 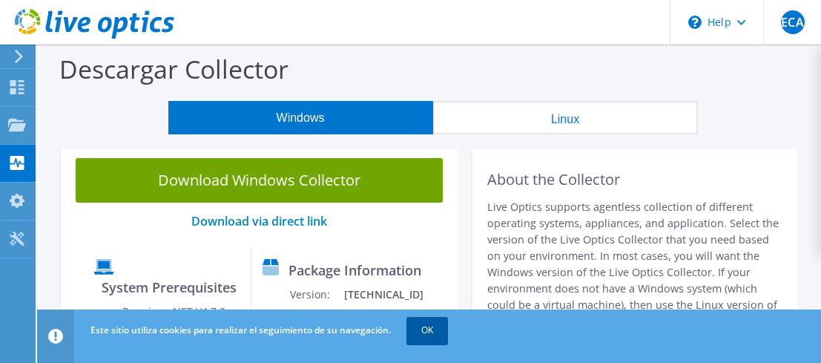 What do you see at coordinates (316, 294) in the screenshot?
I see `td: Version:` at bounding box center [316, 294].